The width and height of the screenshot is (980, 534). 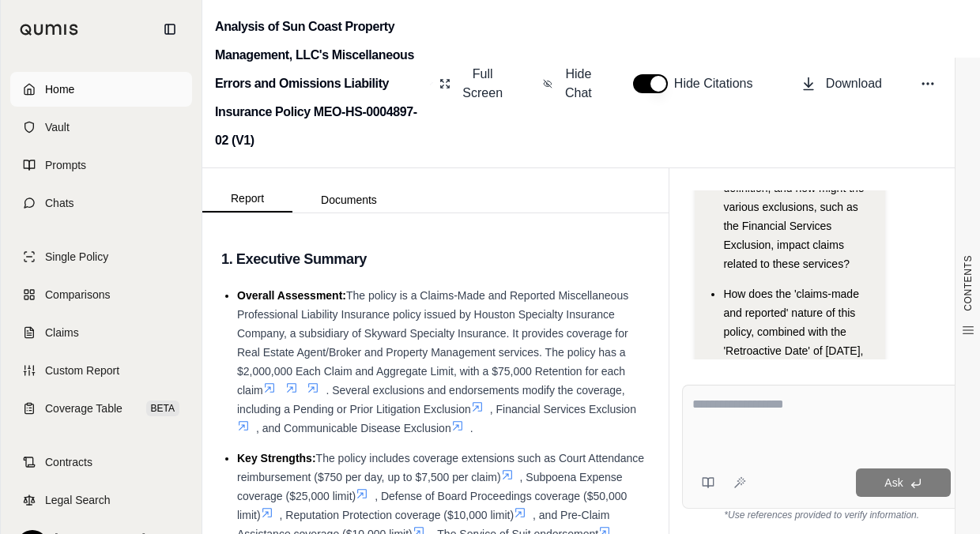 I want to click on h2: Analysis of Sun Coast Property Management, LLC's Miscellaneous Errors and Omissions Liability Ins..., so click(x=319, y=84).